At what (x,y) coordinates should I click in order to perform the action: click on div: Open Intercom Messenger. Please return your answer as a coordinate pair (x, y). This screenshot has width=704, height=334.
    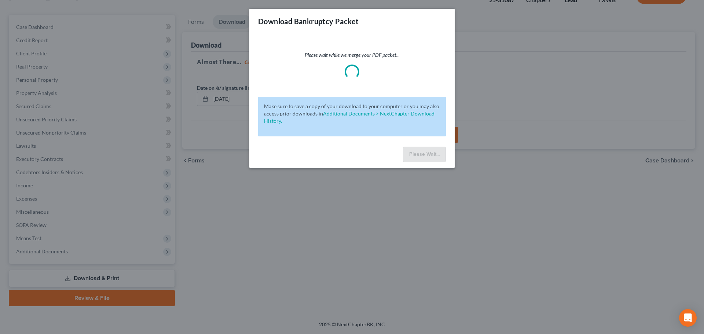
    Looking at the image, I should click on (688, 318).